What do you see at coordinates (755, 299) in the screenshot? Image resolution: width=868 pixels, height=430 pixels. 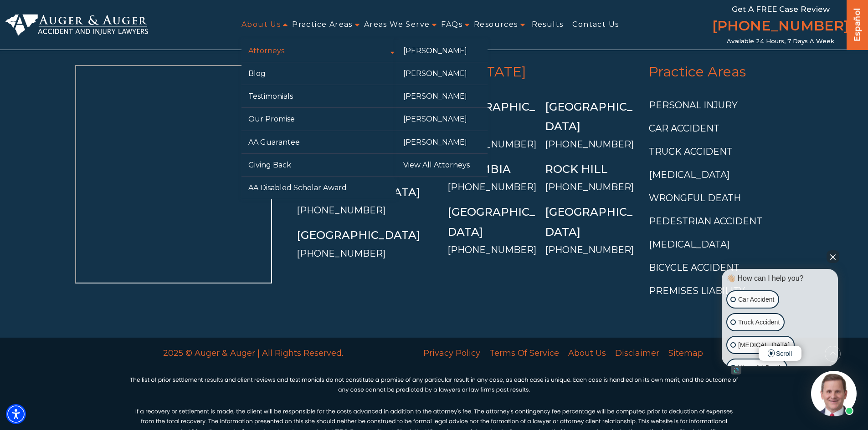 I see `p: Car Accident` at bounding box center [755, 299].